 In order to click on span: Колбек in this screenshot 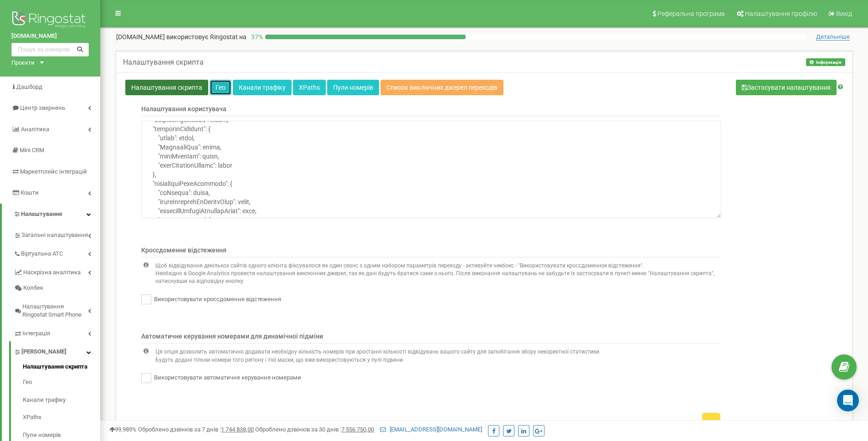, I will do `click(33, 288)`.